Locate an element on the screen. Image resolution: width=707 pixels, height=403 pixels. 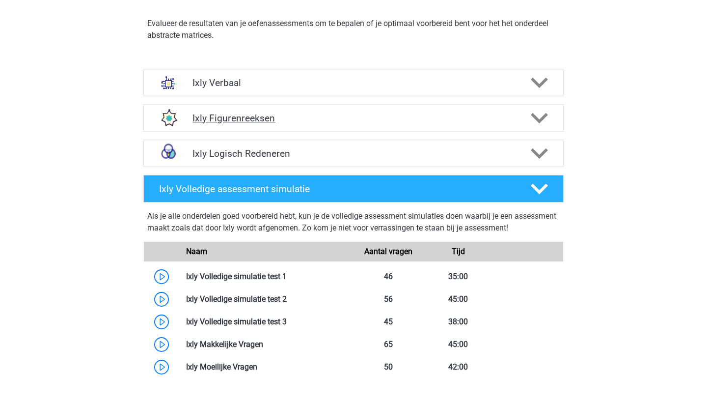
a: analogieen Ixly Verbaal is located at coordinates (354, 82).